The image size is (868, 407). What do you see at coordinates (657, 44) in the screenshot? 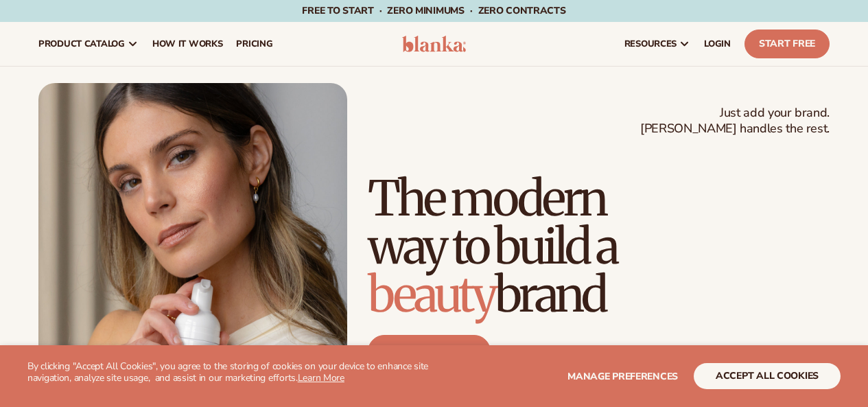
I see `a: resources` at bounding box center [657, 44].